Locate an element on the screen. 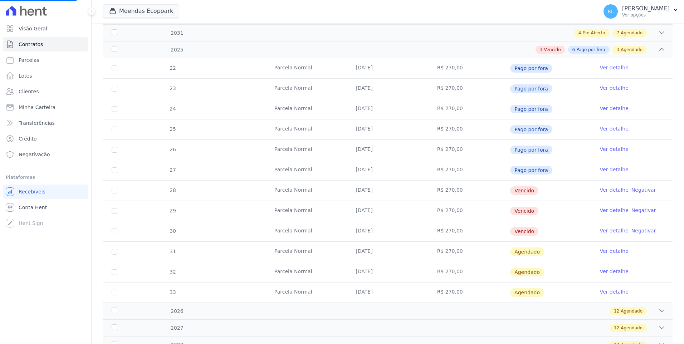 This screenshot has height=344, width=684. a: Recebíveis is located at coordinates (45, 192).